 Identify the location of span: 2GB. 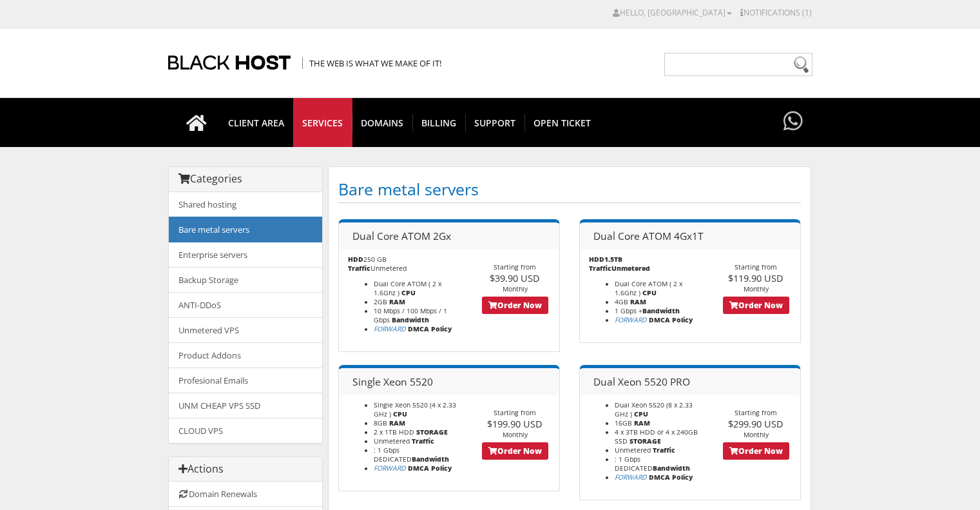
(380, 302).